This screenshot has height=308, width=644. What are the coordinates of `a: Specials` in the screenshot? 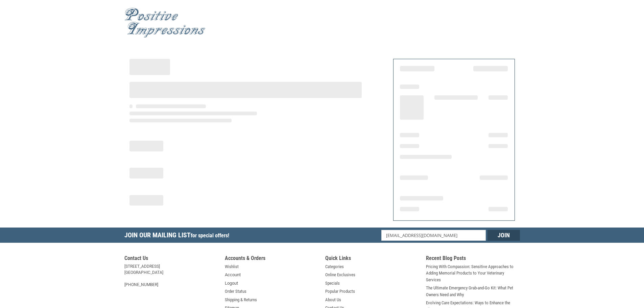 It's located at (332, 283).